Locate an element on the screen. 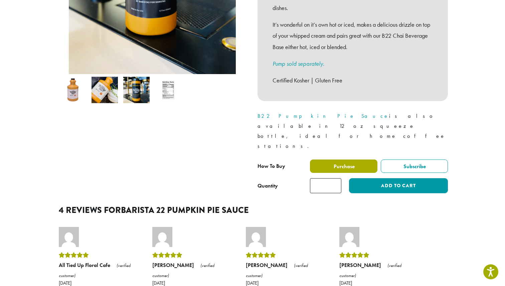 The height and width of the screenshot is (286, 505). span: Barista 22 Pumpkin Pie Sauce is located at coordinates (185, 210).